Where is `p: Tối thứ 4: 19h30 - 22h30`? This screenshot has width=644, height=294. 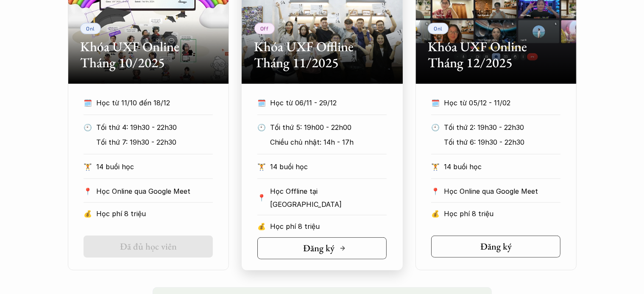
p: Tối thứ 4: 19h30 - 22h30 is located at coordinates (154, 127).